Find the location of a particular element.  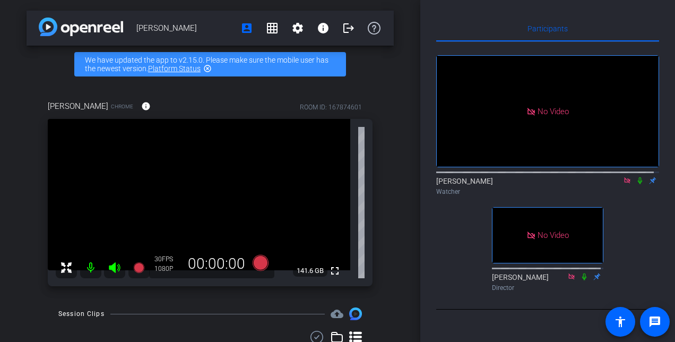

mat-icon: settings is located at coordinates (298, 28).